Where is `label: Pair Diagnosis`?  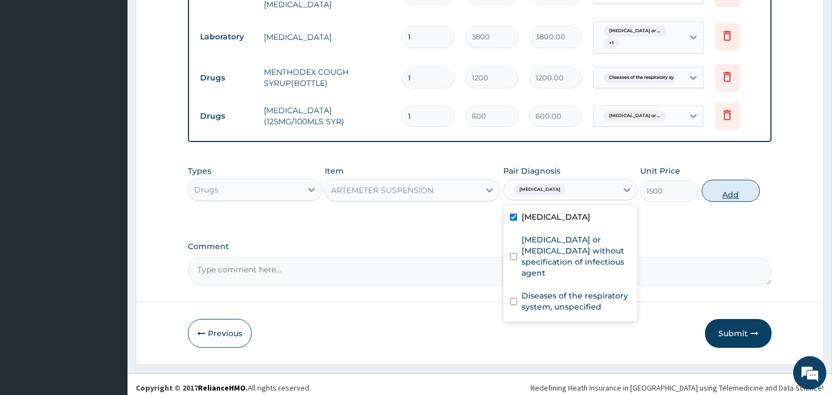 label: Pair Diagnosis is located at coordinates (532, 171).